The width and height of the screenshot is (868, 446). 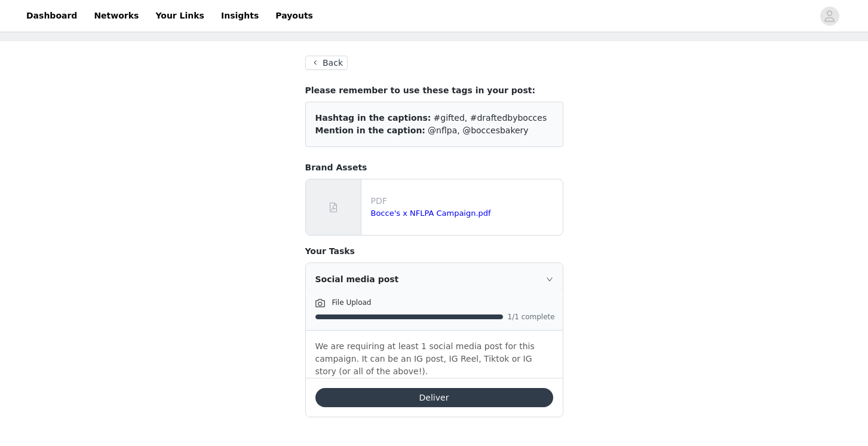 What do you see at coordinates (464, 201) in the screenshot?
I see `p: PDF` at bounding box center [464, 201].